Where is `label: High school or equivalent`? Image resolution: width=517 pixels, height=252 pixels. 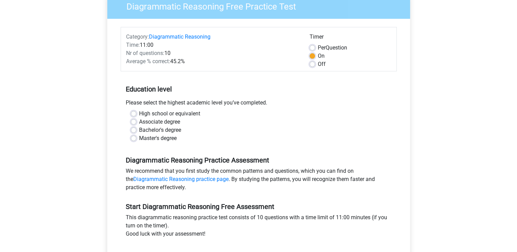 label: High school or equivalent is located at coordinates (170, 114).